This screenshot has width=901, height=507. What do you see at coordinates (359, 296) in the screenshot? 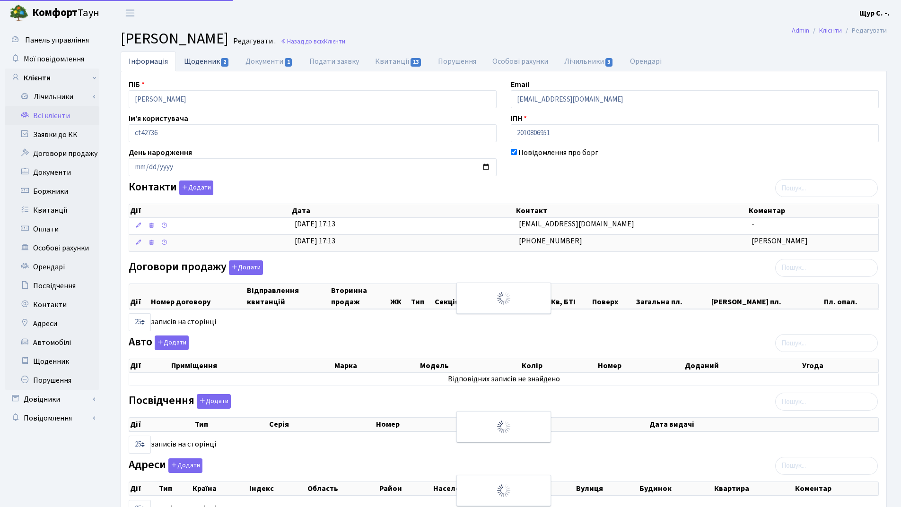
I see `th: Вторинна продаж` at bounding box center [359, 296].